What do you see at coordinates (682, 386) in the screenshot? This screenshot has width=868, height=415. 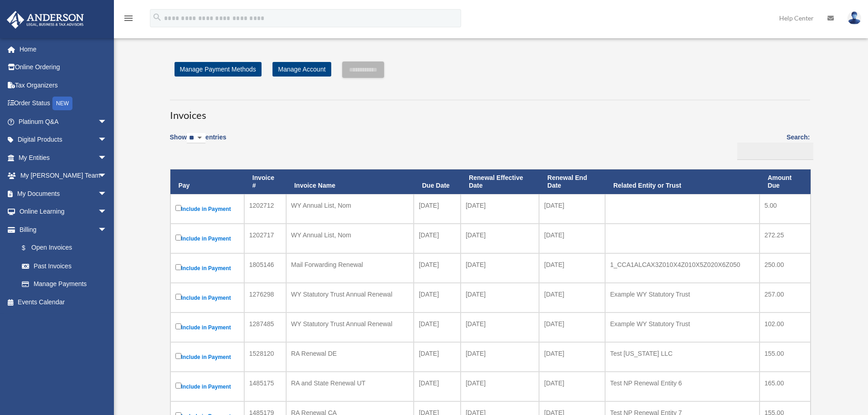 I see `td: Test NP Renewal Entity 6` at bounding box center [682, 386].